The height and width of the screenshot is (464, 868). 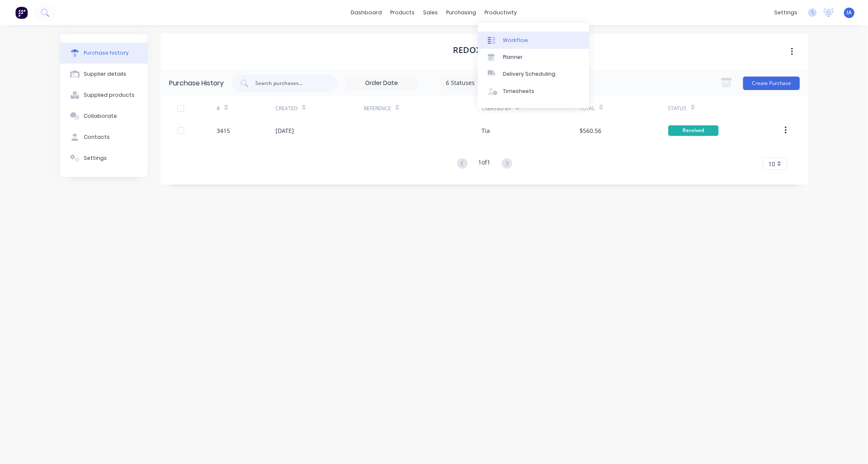 What do you see at coordinates (104, 158) in the screenshot?
I see `button: Settings` at bounding box center [104, 158].